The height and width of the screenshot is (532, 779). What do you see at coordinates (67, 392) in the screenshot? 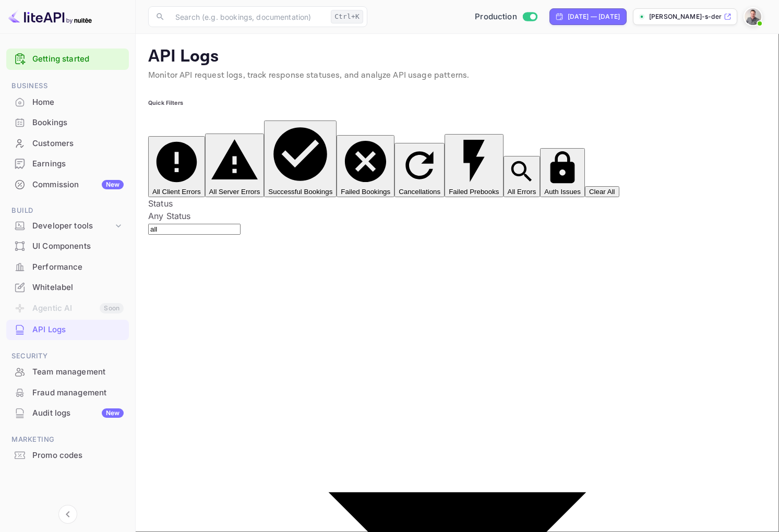
I see `a: Fraud management` at bounding box center [67, 392].